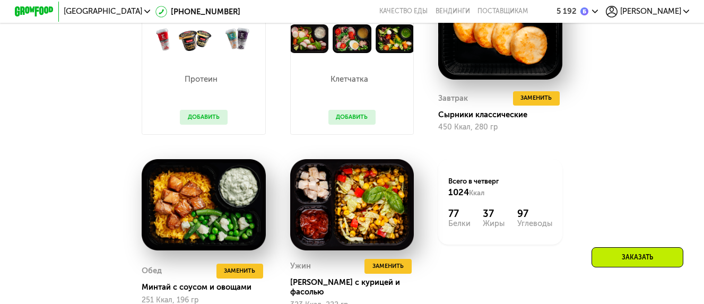  I want to click on div: 5 192, so click(567, 11).